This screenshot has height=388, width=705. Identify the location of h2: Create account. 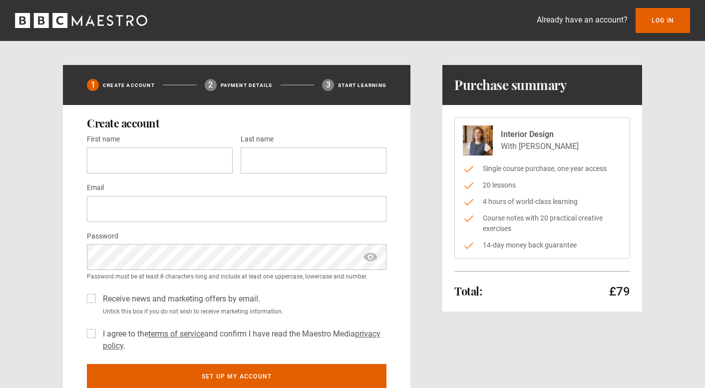
(237, 123).